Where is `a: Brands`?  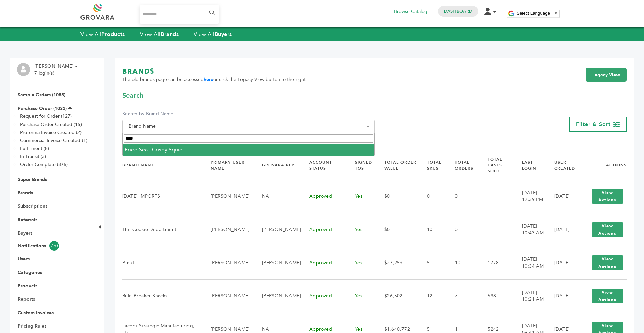 a: Brands is located at coordinates (25, 192).